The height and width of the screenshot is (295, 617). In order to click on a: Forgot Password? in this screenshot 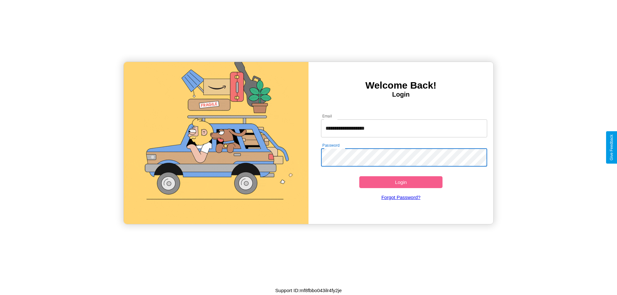, I will do `click(401, 197)`.